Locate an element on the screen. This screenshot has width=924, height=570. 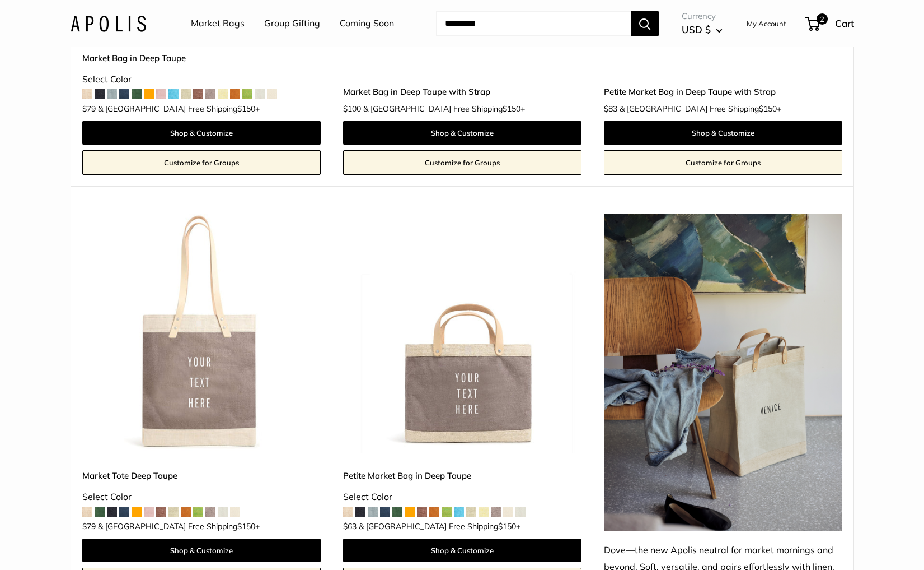
a: Market Tote Deep Taupe is located at coordinates (202, 475).